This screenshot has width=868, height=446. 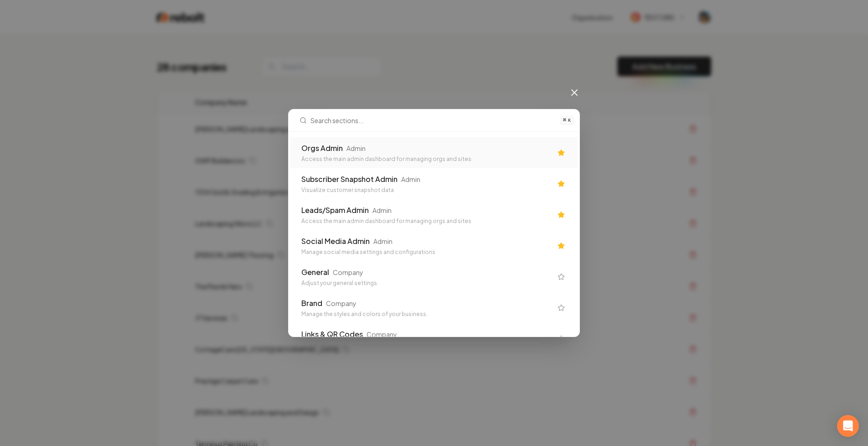 What do you see at coordinates (426, 314) in the screenshot?
I see `div: Manage the styles and colors of your business.` at bounding box center [426, 314].